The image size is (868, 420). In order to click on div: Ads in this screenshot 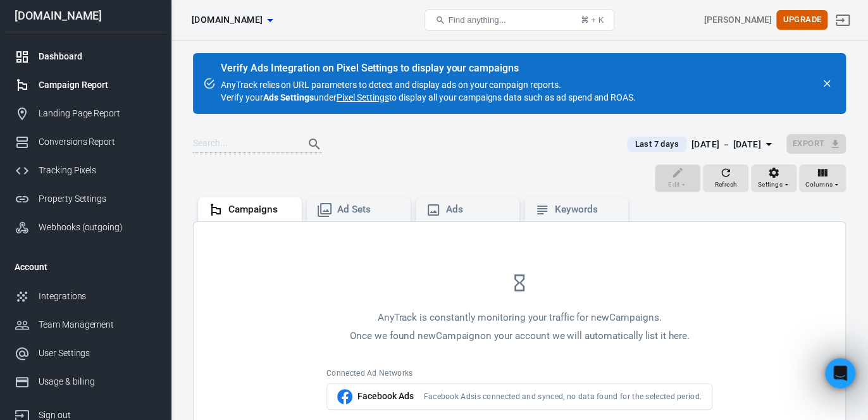, I will do `click(478, 210)`.